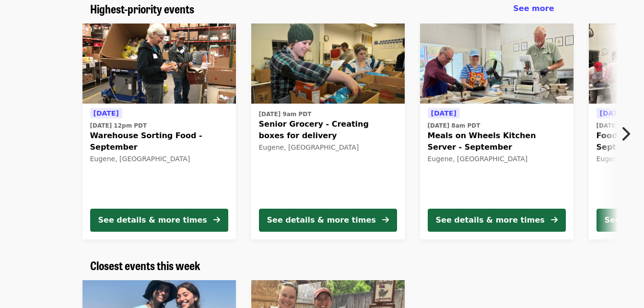 Image resolution: width=644 pixels, height=308 pixels. I want to click on img: Warehouse Sorting Food - September organized by FOOD For Lane County, so click(159, 64).